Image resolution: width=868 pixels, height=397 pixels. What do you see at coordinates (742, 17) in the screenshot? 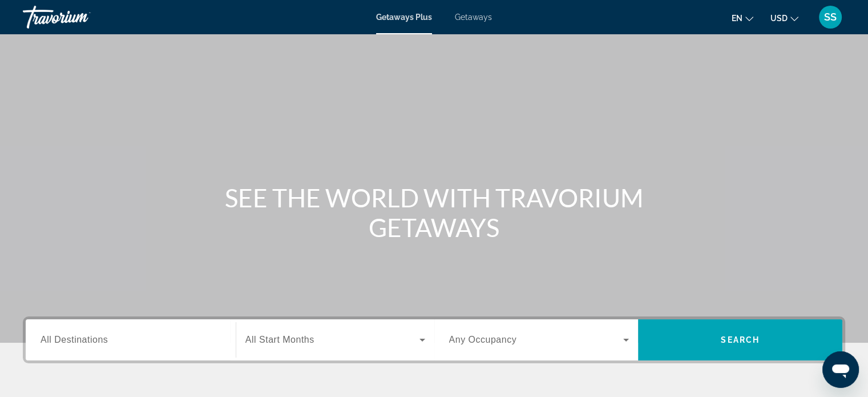
I see `button: Change language` at bounding box center [742, 17].